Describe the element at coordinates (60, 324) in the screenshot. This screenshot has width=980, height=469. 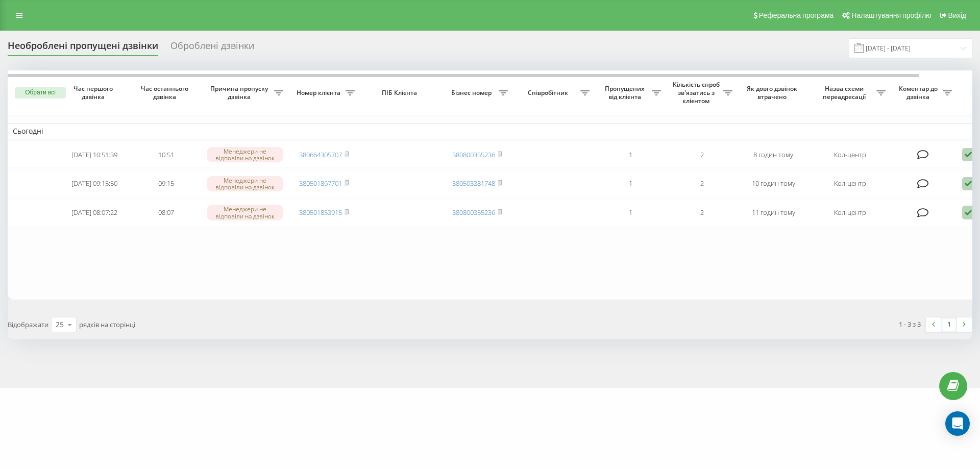
I see `div: 25` at that location.